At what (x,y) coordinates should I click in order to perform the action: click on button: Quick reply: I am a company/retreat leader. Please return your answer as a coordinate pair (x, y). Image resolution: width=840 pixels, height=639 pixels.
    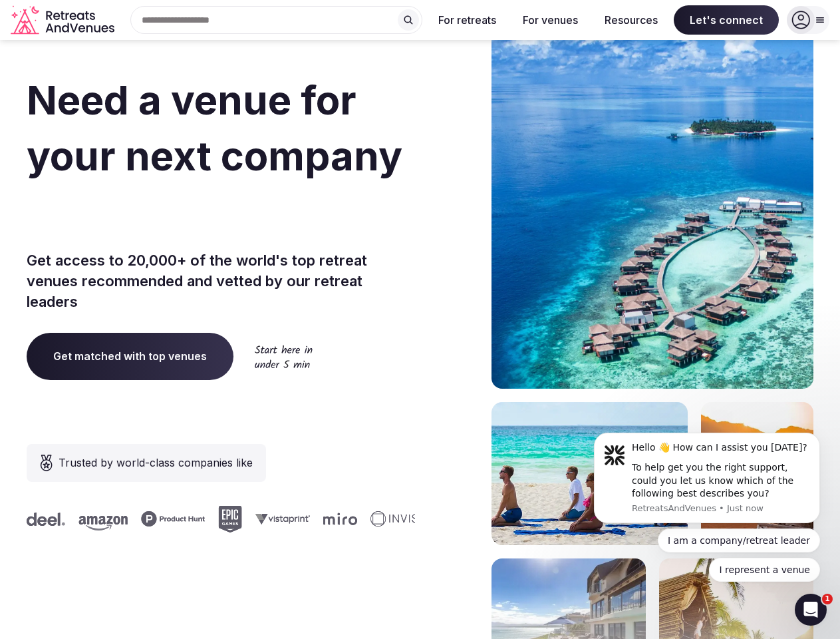
    Looking at the image, I should click on (165, 125).